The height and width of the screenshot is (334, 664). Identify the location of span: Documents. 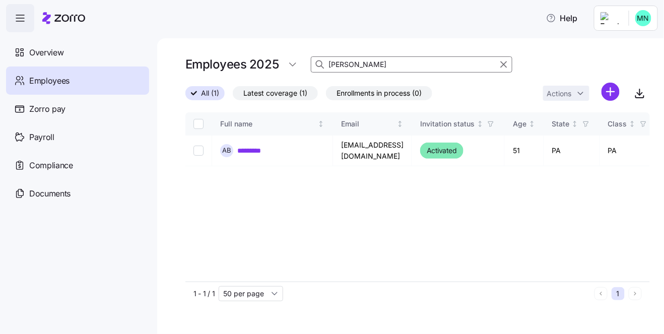
(50, 193).